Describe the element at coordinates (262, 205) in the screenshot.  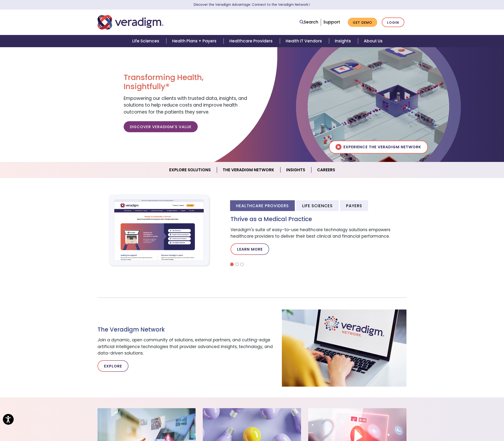
I see `li: Healthcare Providers` at that location.